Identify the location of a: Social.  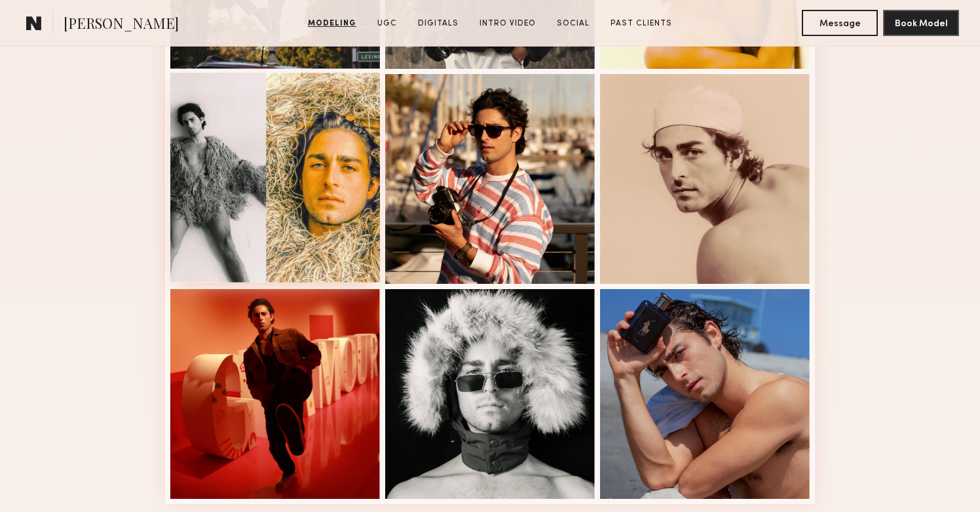
(573, 23).